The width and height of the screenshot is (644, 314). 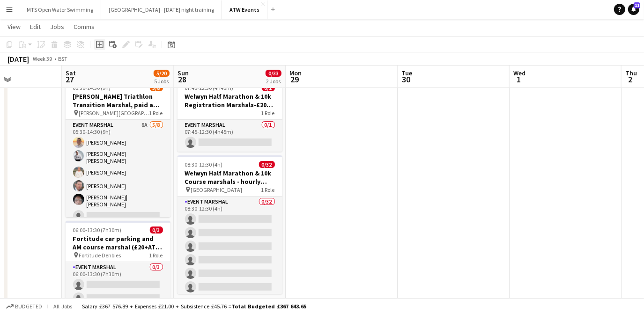 What do you see at coordinates (118, 243) in the screenshot?
I see `h3: Fortitude car parking and AM course marshal (£20+ATW free race or Hourly)` at bounding box center [118, 243].